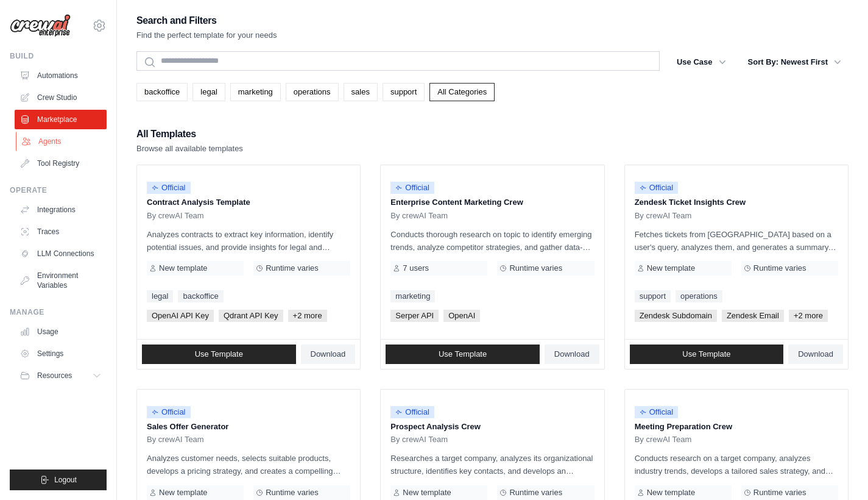 The width and height of the screenshot is (868, 500). I want to click on a: sales, so click(360, 92).